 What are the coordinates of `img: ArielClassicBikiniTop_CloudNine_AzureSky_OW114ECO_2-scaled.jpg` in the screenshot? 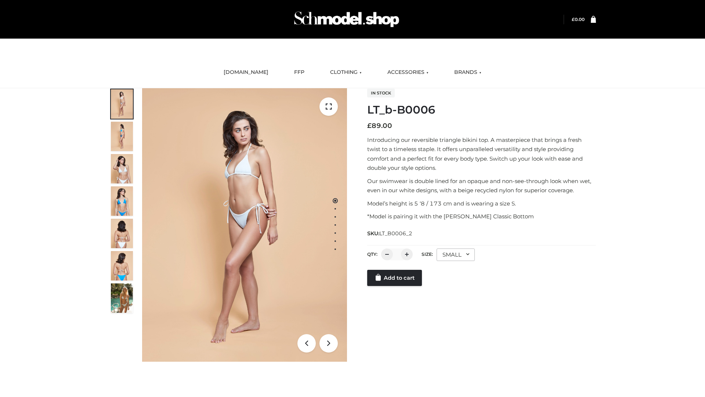 It's located at (122, 136).